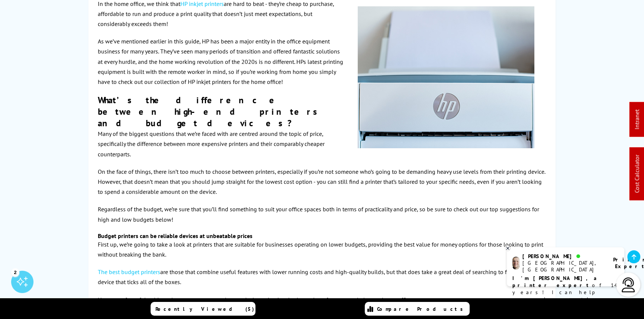 The image size is (644, 319). What do you see at coordinates (203, 308) in the screenshot?
I see `a: Recently Viewed (5)` at bounding box center [203, 308].